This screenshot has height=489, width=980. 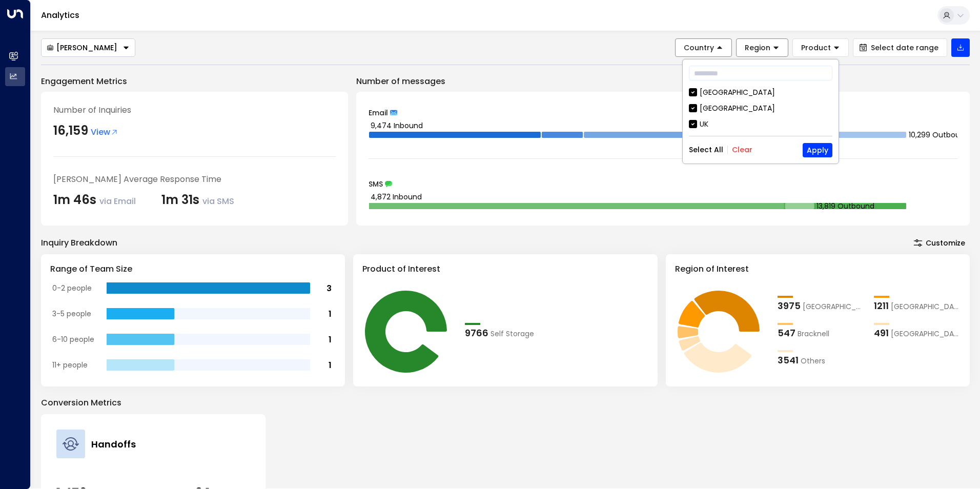 What do you see at coordinates (663, 81) in the screenshot?
I see `p: Number of messages` at bounding box center [663, 81].